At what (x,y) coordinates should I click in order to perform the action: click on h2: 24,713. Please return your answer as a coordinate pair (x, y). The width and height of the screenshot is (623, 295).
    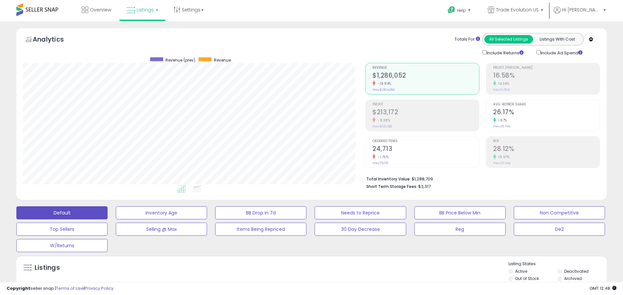
    Looking at the image, I should click on (426, 149).